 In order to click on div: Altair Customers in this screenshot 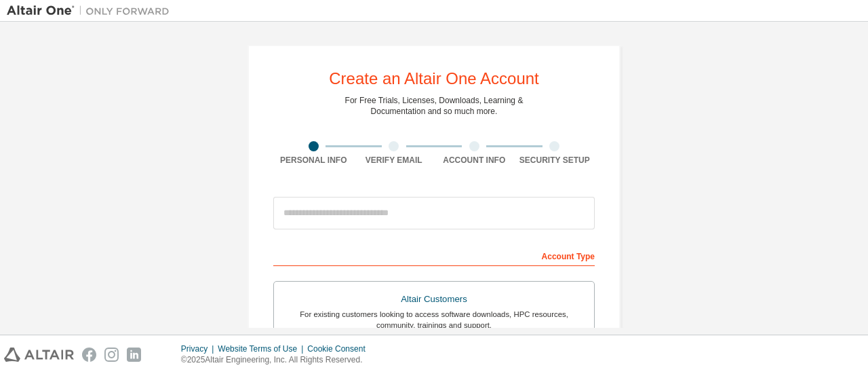, I will do `click(434, 299)`.